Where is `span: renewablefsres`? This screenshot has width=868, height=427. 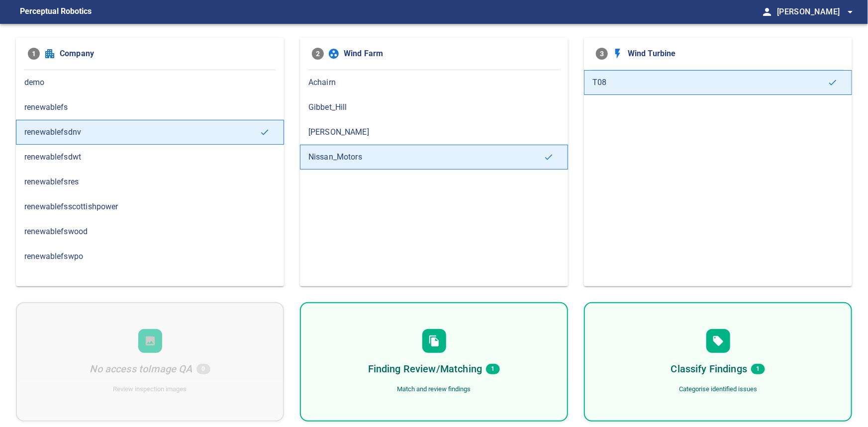
span: renewablefsres is located at coordinates (150, 182).